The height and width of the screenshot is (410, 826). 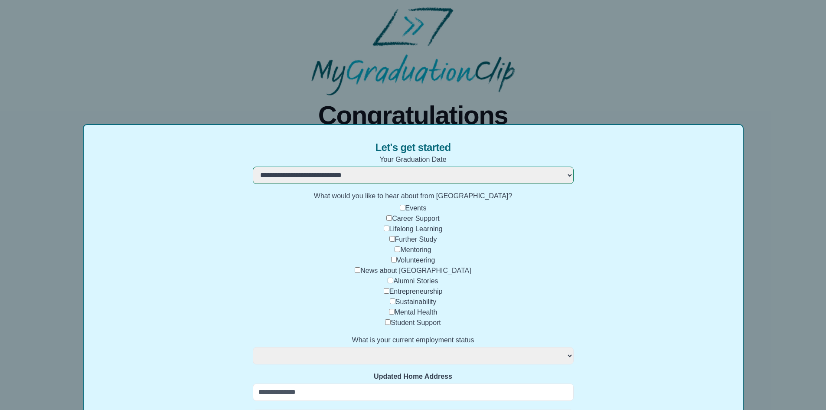 What do you see at coordinates (415, 218) in the screenshot?
I see `label: Career Support` at bounding box center [415, 218].